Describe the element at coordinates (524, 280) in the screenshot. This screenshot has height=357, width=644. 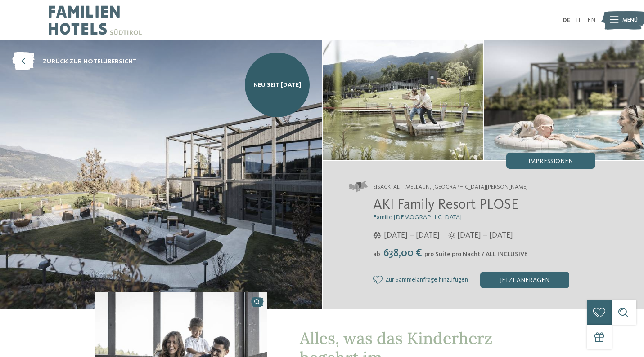
I see `div: jetzt anfragen` at that location.